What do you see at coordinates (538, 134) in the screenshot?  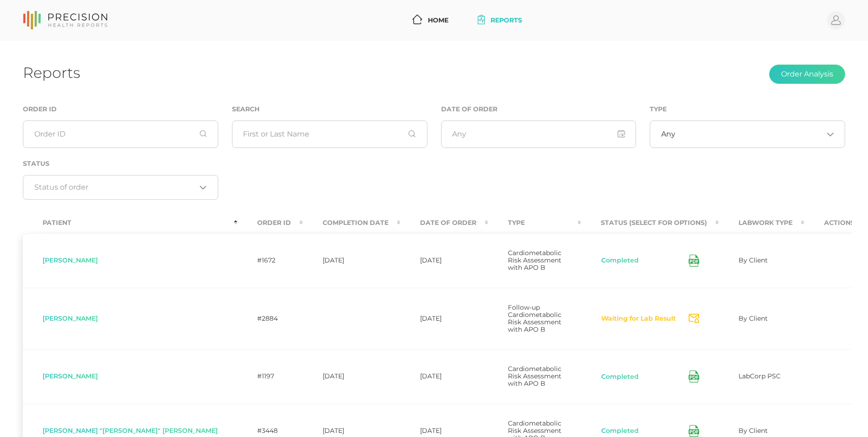 I see `input: Any` at bounding box center [538, 134].